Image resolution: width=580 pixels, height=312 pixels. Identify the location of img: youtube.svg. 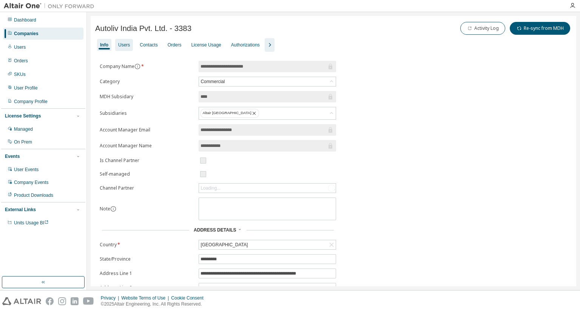
(88, 301).